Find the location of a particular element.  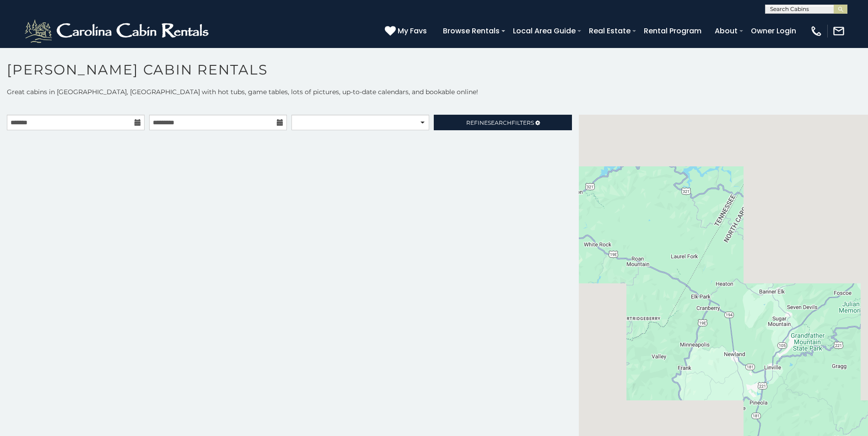

img: phone-regular-white.png is located at coordinates (816, 31).